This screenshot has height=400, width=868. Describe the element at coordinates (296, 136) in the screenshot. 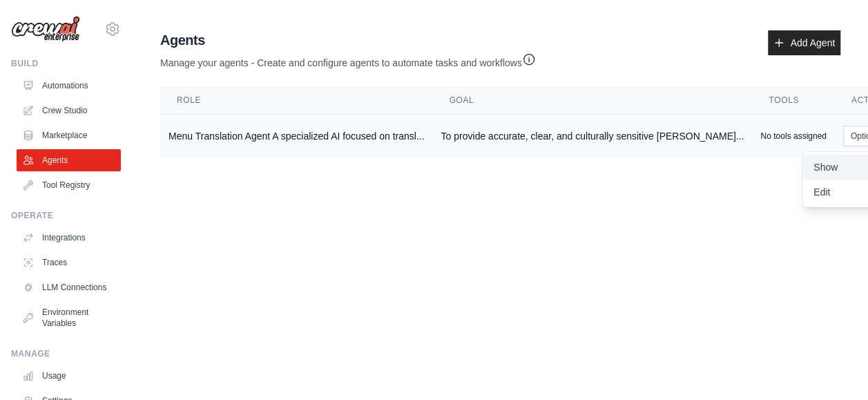

I see `td: Menu Translation Agent A specialized AI focused on transl...` at that location.